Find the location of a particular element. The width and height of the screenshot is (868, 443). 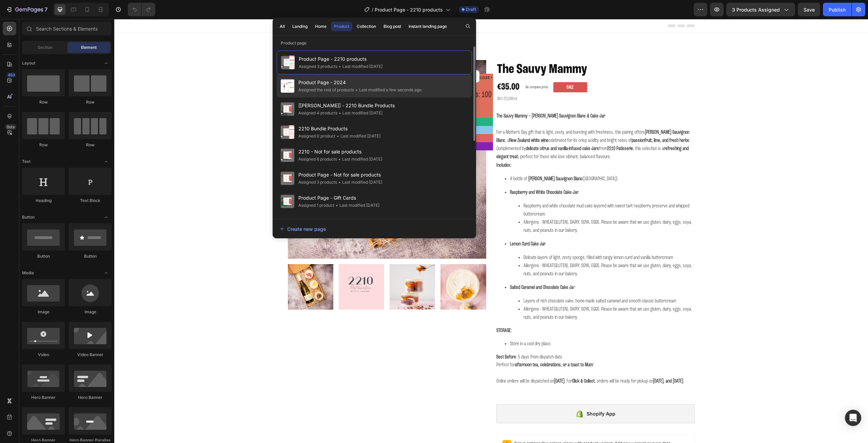

span: Button is located at coordinates (28, 217).